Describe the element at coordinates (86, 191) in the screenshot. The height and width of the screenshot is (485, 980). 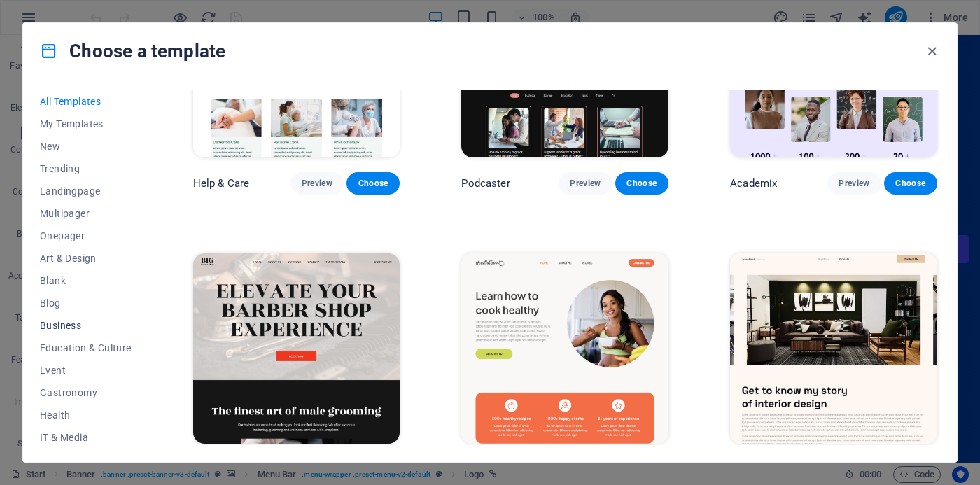
I see `span: Landingpage` at that location.